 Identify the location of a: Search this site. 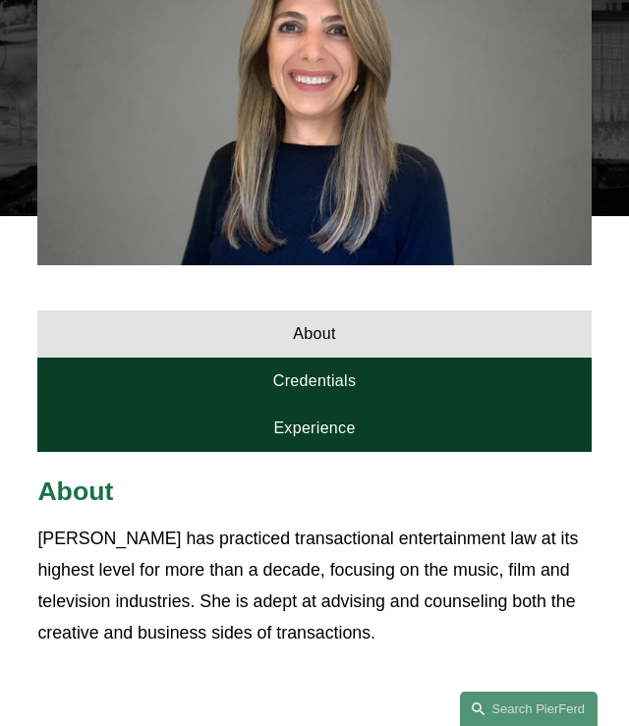
(529, 708).